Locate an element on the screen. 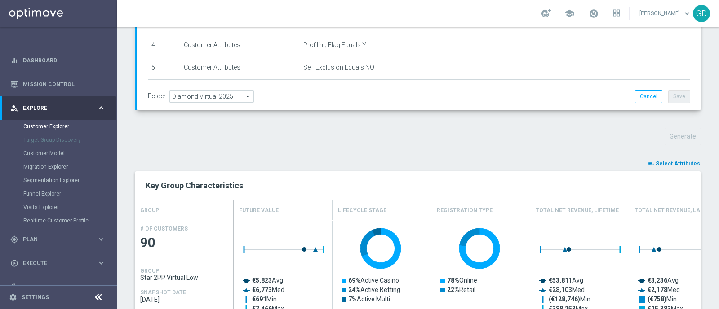 The width and height of the screenshot is (719, 309). i: equalizer is located at coordinates (14, 61).